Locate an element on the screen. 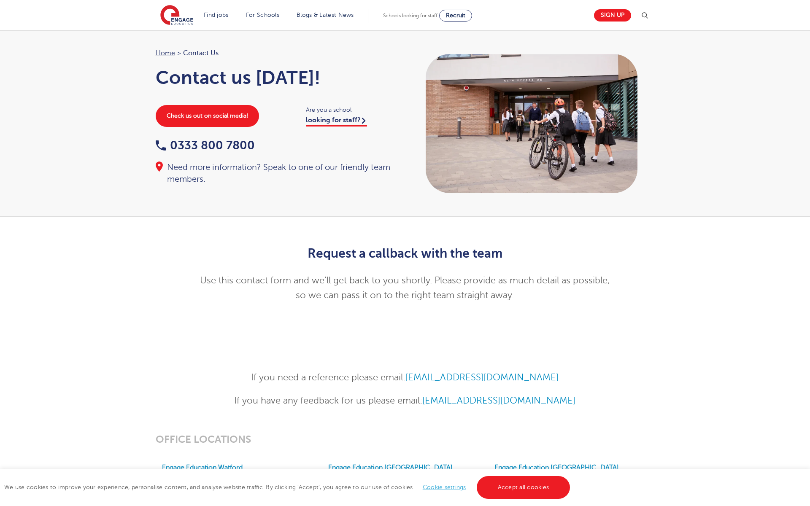 This screenshot has height=506, width=810. a: Find jobs is located at coordinates (216, 15).